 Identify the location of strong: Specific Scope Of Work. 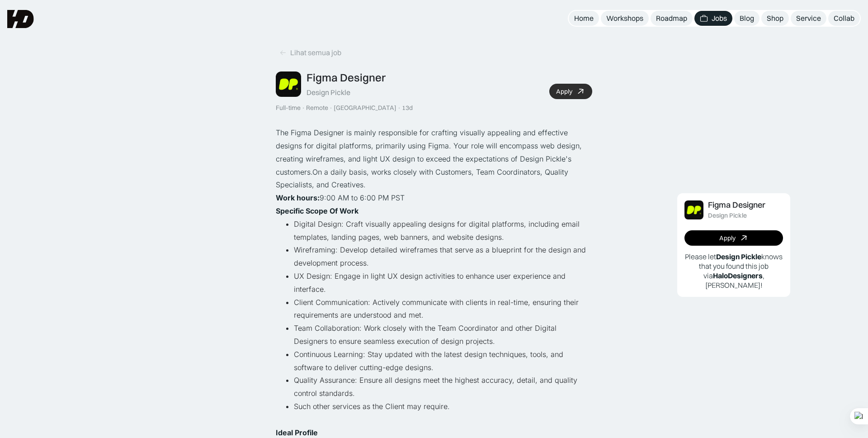
(317, 211).